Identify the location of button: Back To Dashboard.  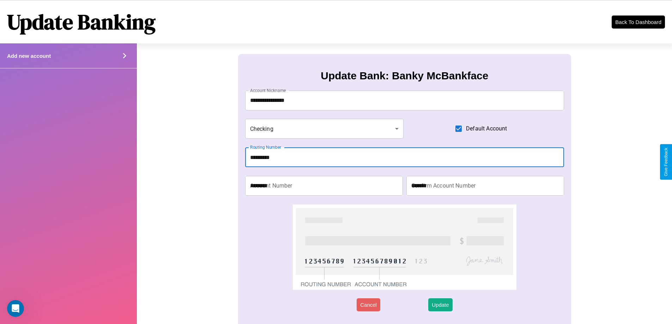
(638, 22).